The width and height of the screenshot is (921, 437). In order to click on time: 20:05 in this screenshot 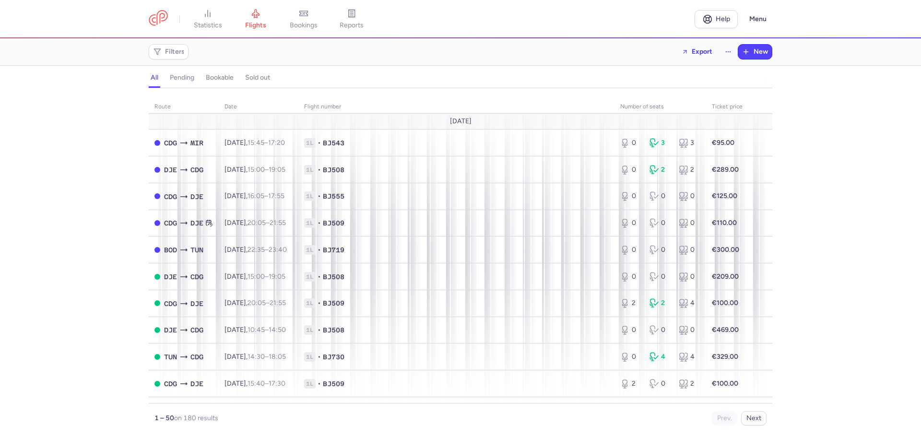, I will do `click(257, 223)`.